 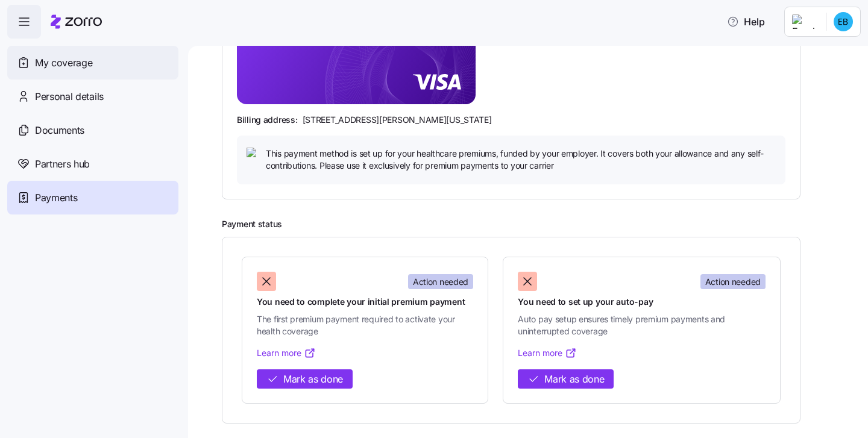 What do you see at coordinates (365, 325) in the screenshot?
I see `span: The first premium payment required to activate your health coverage` at bounding box center [365, 325].